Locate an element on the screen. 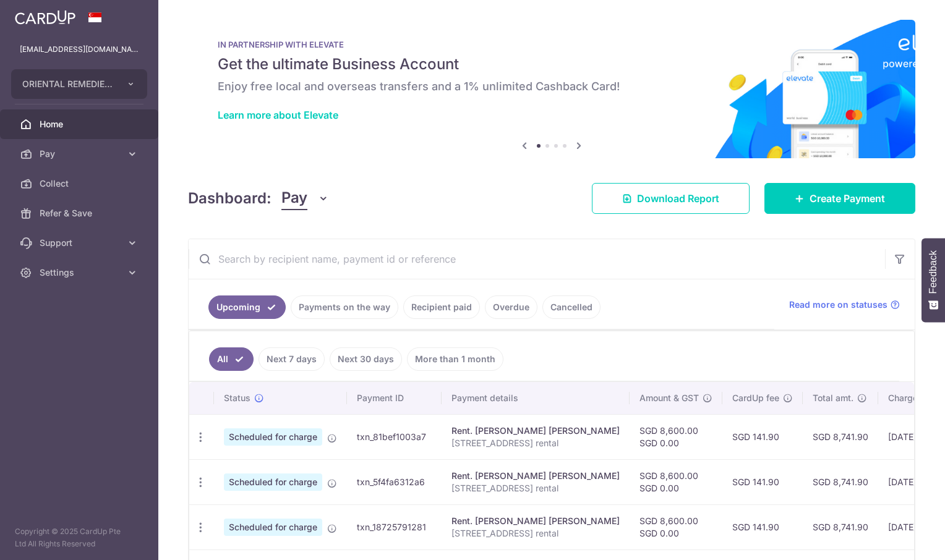  img: Renovation banner is located at coordinates (551, 89).